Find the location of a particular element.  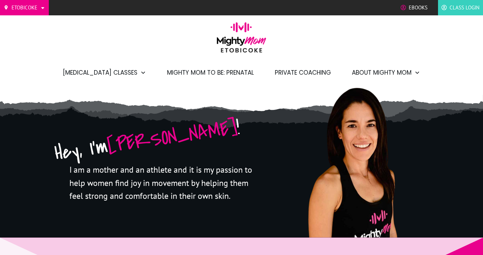

span: Etobicoke is located at coordinates (24, 8).